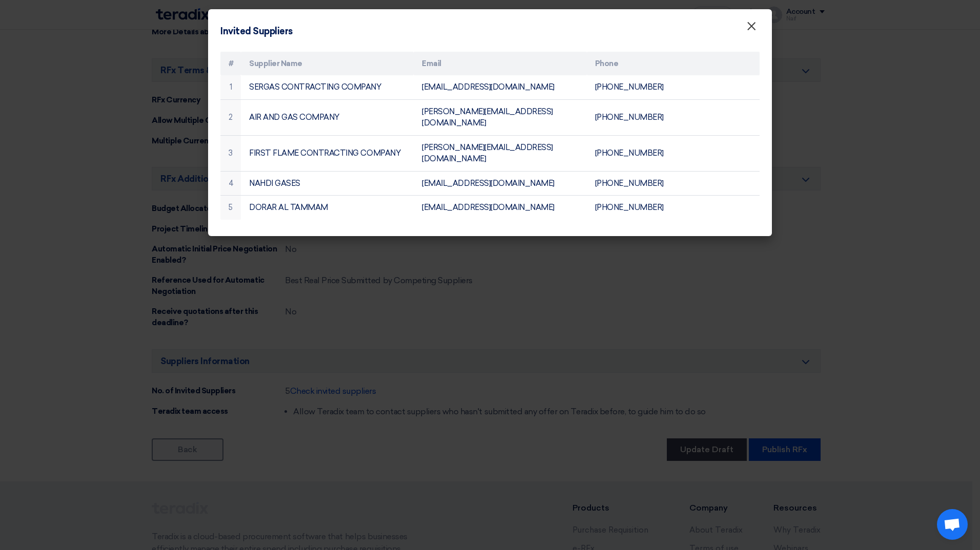 The width and height of the screenshot is (980, 550). What do you see at coordinates (327, 183) in the screenshot?
I see `td: NAHDI GASES` at bounding box center [327, 183].